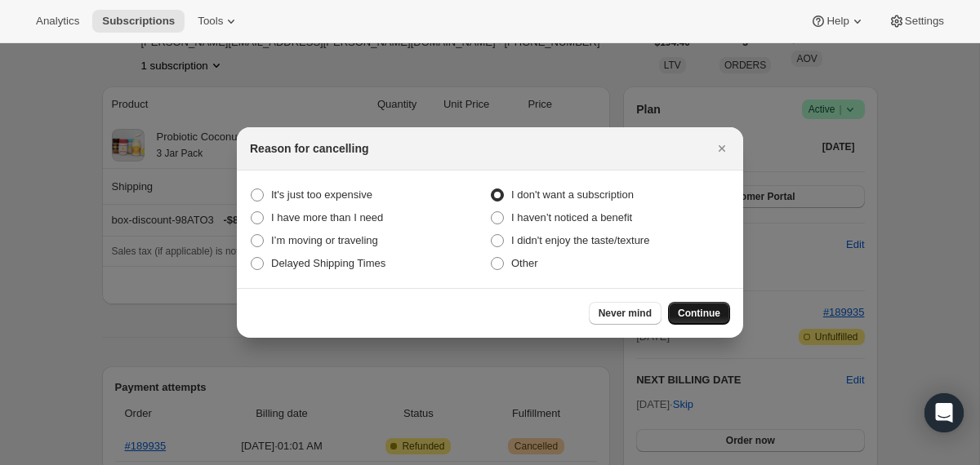 This screenshot has height=465, width=980. What do you see at coordinates (322, 195) in the screenshot?
I see `span: It's just too expensive` at bounding box center [322, 195].